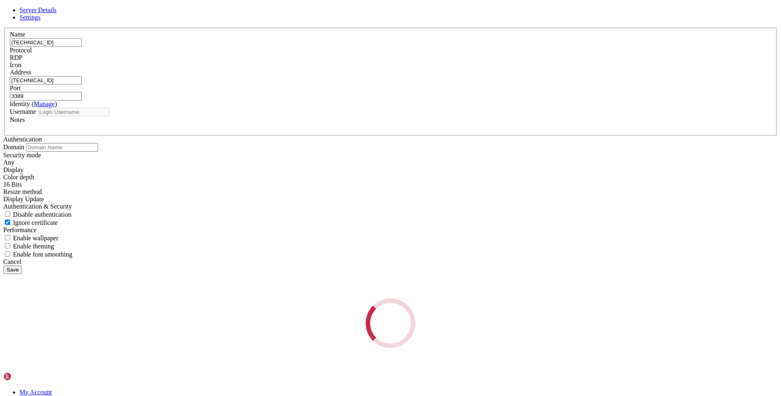  I want to click on label: Authentication, so click(22, 139).